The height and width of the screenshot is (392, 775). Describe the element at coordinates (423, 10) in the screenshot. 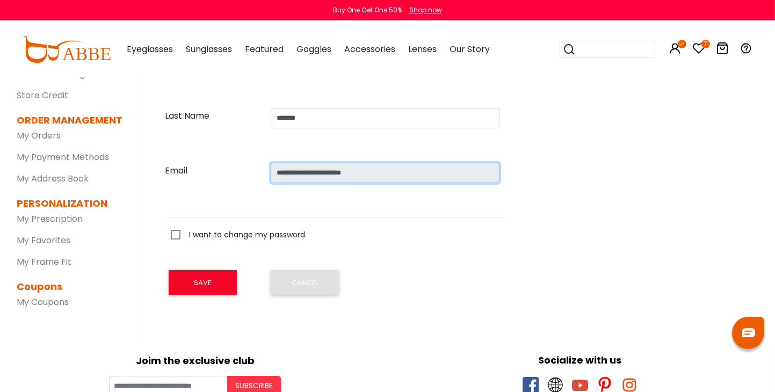

I see `a: Shop now` at that location.